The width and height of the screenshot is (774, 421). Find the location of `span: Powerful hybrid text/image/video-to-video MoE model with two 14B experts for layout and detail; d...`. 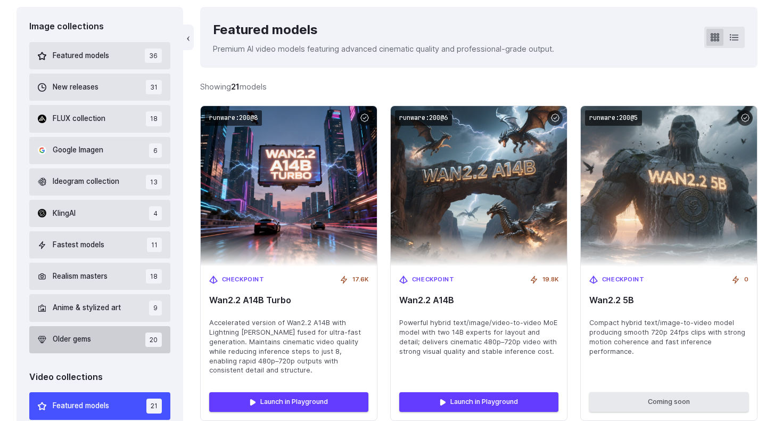

span: Powerful hybrid text/image/video-to-video MoE model with two 14B experts for layout and detail; d... is located at coordinates (479, 337).